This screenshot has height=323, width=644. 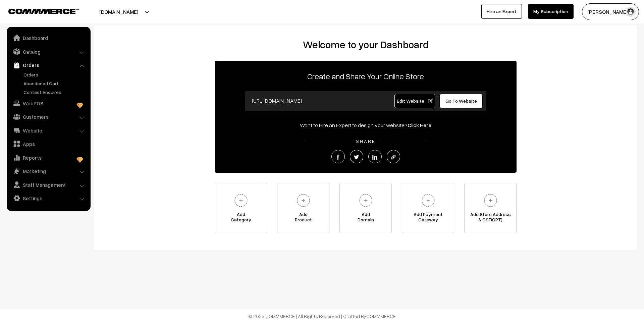 I want to click on a: Customers, so click(x=48, y=117).